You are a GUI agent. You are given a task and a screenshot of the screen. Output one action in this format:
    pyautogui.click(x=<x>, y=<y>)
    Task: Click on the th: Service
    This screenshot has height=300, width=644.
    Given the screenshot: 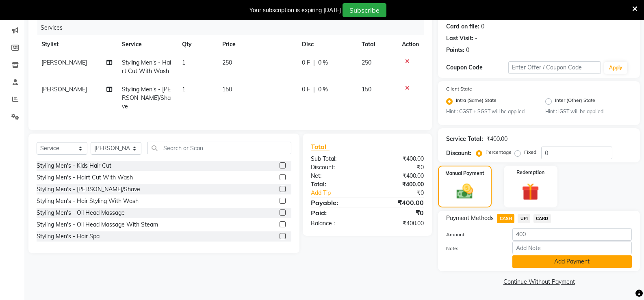 What is the action you would take?
    pyautogui.click(x=147, y=44)
    